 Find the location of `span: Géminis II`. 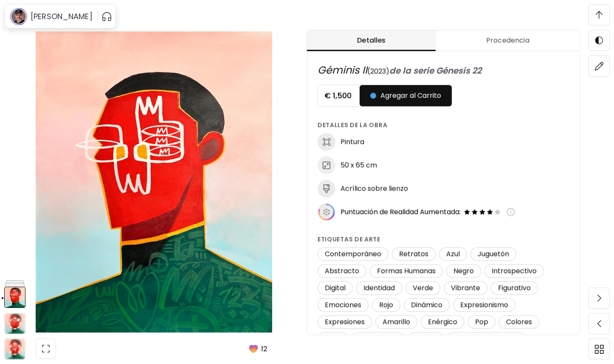

span: Géminis II is located at coordinates (342, 69).